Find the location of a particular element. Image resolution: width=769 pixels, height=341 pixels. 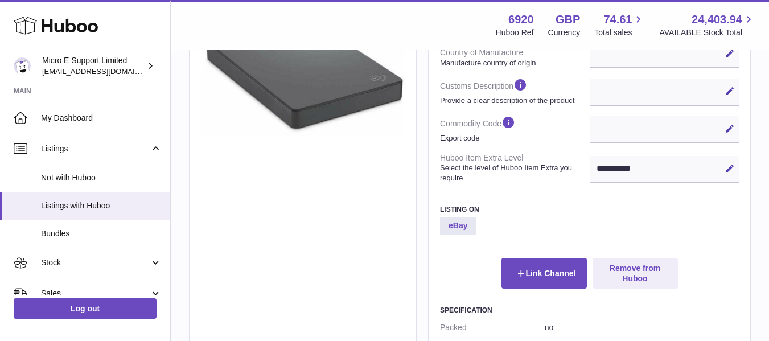

a: 74.61 Total sales is located at coordinates (619, 25).